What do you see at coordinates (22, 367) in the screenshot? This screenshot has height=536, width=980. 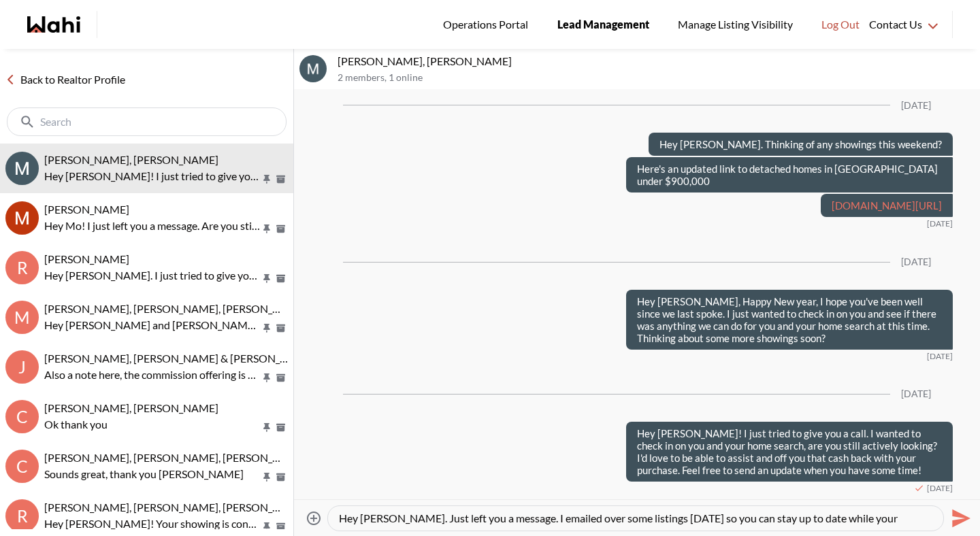 I see `div: J` at bounding box center [22, 367].